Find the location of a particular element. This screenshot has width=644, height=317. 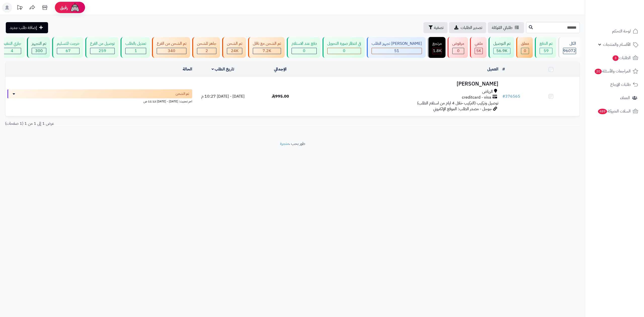

span: 4 is located at coordinates (12, 51).